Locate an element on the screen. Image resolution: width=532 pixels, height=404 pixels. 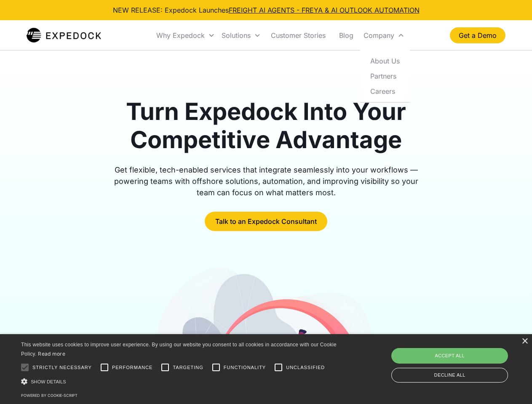
a: Customer Stories is located at coordinates (298, 35).